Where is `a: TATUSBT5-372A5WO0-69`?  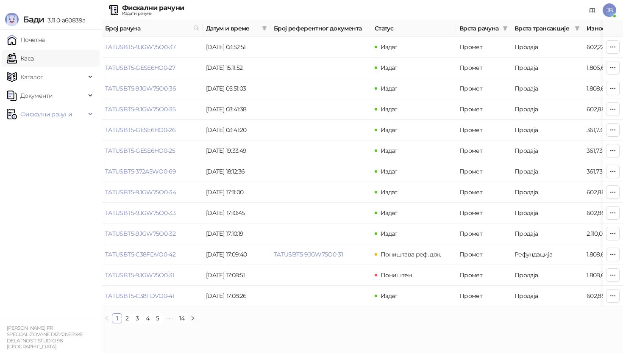 a: TATUSBT5-372A5WO0-69 is located at coordinates (140, 172).